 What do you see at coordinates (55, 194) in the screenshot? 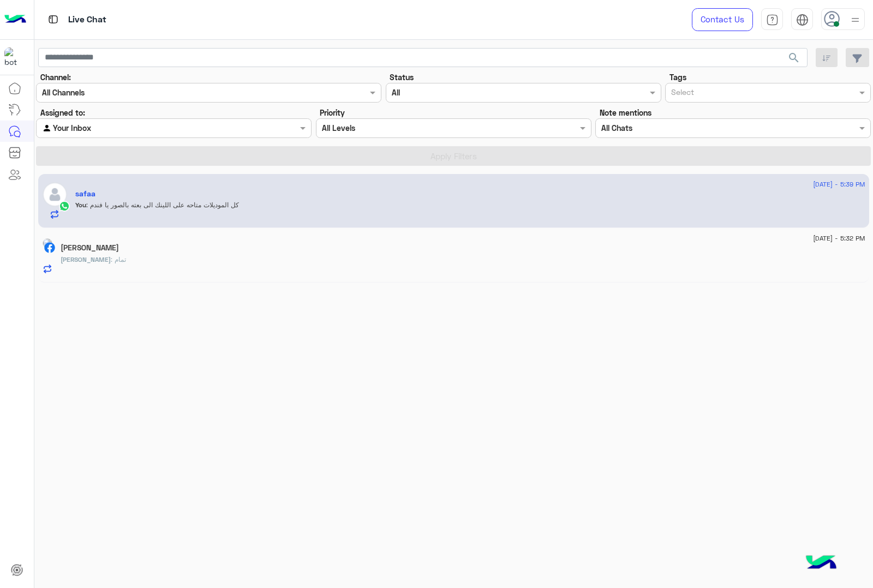
I see `img: defaultAdmin.png` at bounding box center [55, 194].